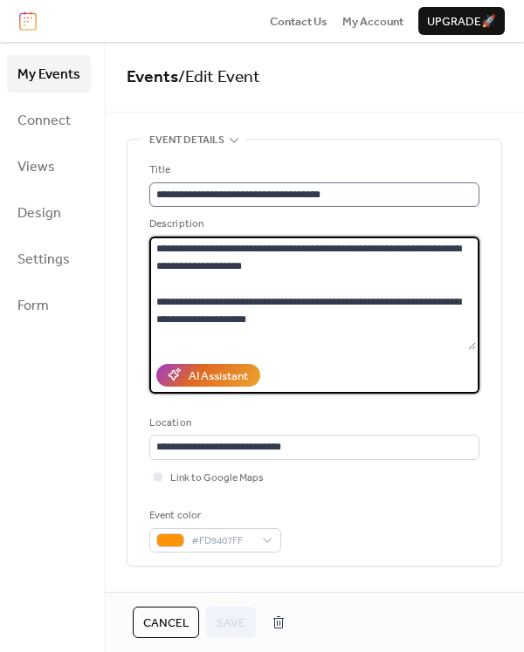 This screenshot has height=652, width=524. Describe the element at coordinates (36, 167) in the screenshot. I see `span: Views` at that location.